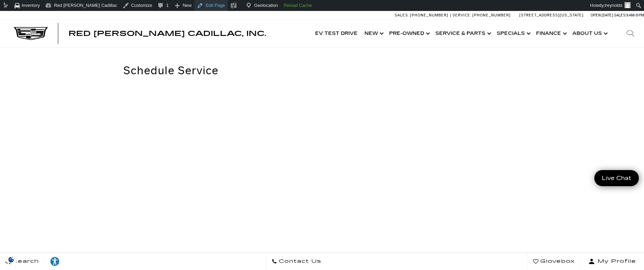 The width and height of the screenshot is (644, 270). I want to click on span: lreynolds, so click(613, 5).